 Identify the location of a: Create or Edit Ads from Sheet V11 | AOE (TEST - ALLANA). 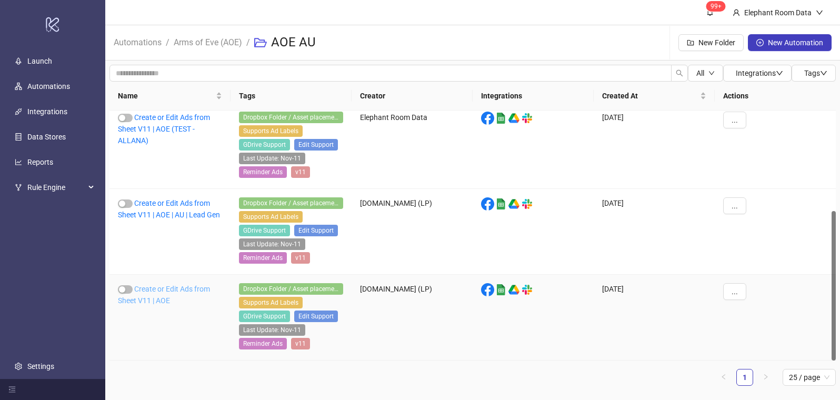
(164, 129).